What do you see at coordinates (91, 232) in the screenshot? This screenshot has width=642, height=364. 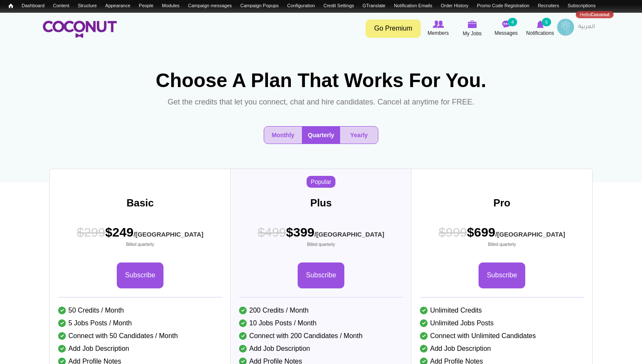 I see `span: $299` at bounding box center [91, 232].